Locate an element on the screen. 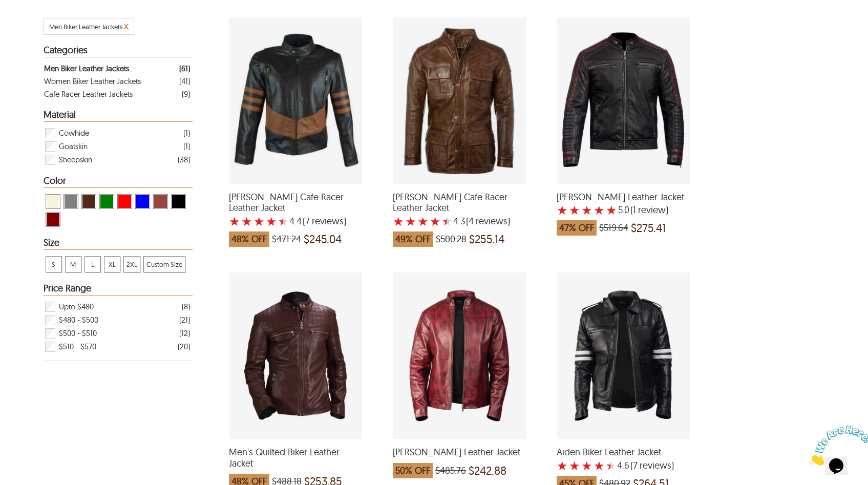  a: Filter Cafe Racer Leather Jackets is located at coordinates (117, 93).